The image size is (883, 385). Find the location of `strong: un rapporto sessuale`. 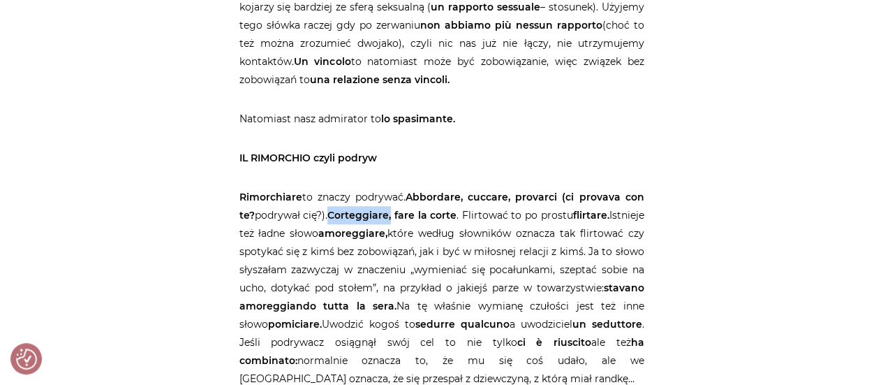

strong: un rapporto sessuale is located at coordinates (485, 7).